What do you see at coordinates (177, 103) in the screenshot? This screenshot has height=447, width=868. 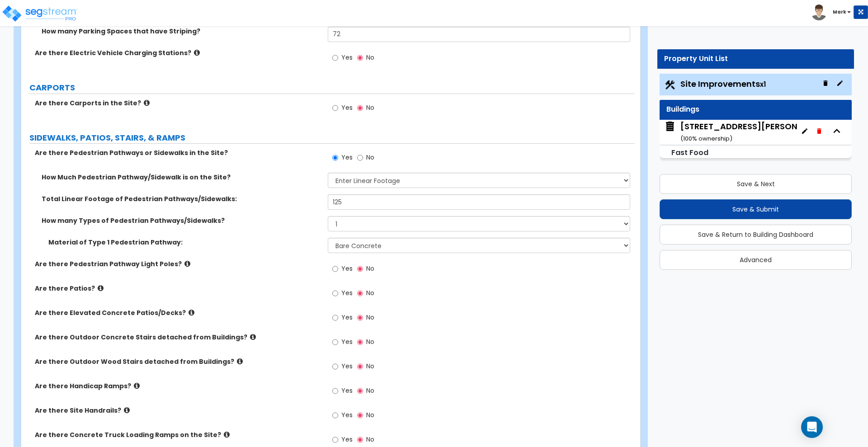 I see `label: Are there Carports in the Site?` at bounding box center [177, 103].